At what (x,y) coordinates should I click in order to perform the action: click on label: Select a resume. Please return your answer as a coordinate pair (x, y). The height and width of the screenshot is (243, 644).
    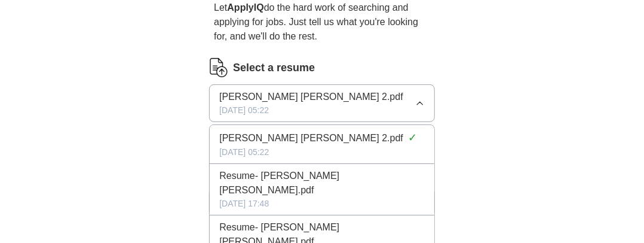
    Looking at the image, I should click on (274, 68).